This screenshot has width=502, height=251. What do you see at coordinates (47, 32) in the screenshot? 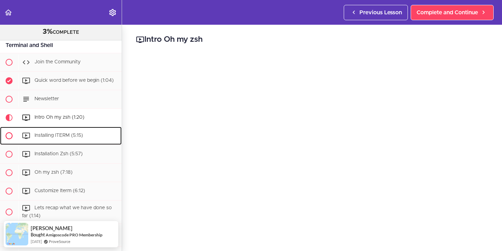
I see `span: 3%` at bounding box center [47, 32].